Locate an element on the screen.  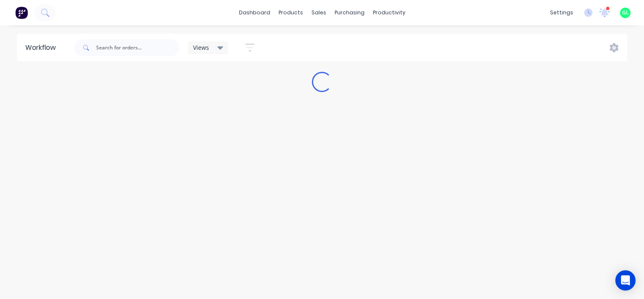
div: productivity is located at coordinates (389, 13).